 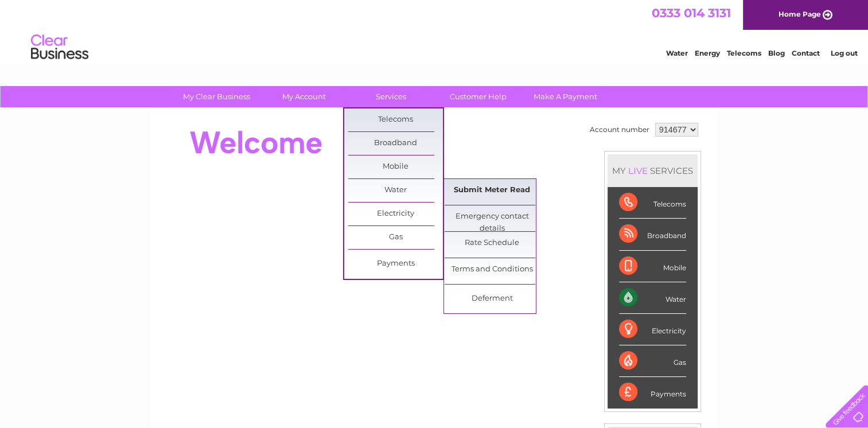 I want to click on a: Electricity, so click(x=396, y=214).